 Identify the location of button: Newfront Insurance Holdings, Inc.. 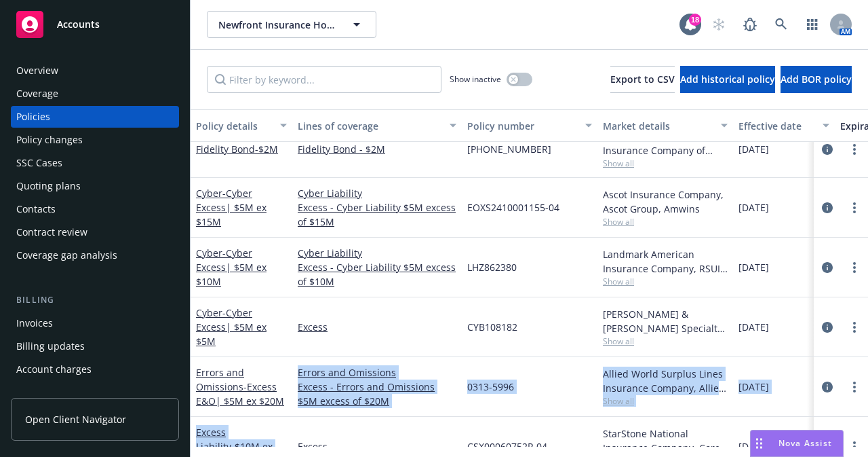
(291, 24).